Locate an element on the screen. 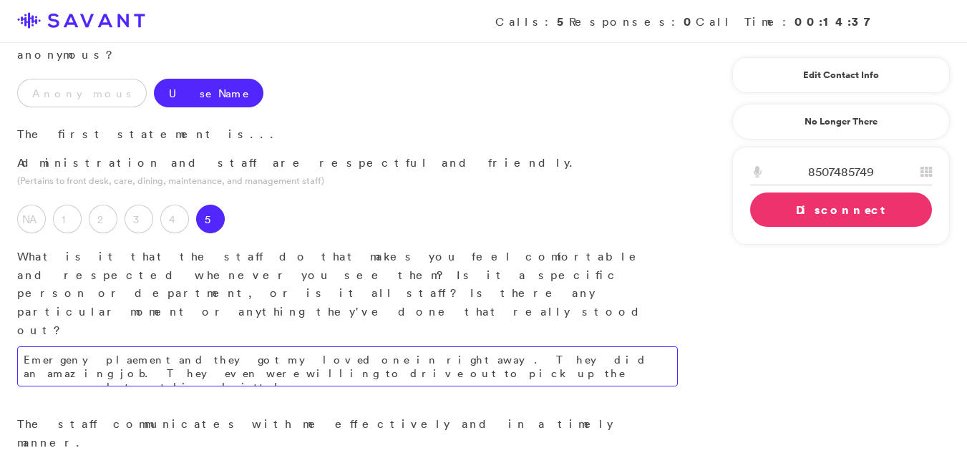 The height and width of the screenshot is (453, 967). a: Edit Contact Info is located at coordinates (841, 75).